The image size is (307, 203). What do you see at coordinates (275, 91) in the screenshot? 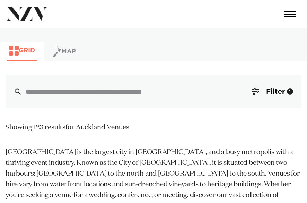
I see `span: Filter` at bounding box center [275, 91].